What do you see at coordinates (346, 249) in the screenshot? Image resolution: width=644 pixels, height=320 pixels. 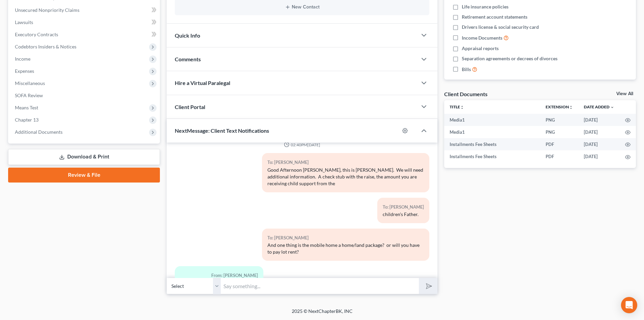 I see `div: And one thing is the mobile home a home/land package? or will you have to pay lot rent?` at bounding box center [346, 249].